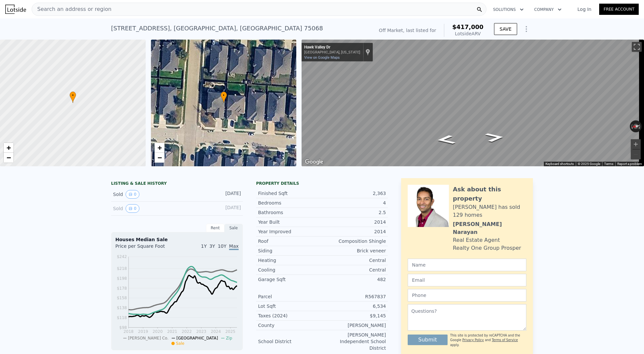  I want to click on div: Roof, so click(290, 241).